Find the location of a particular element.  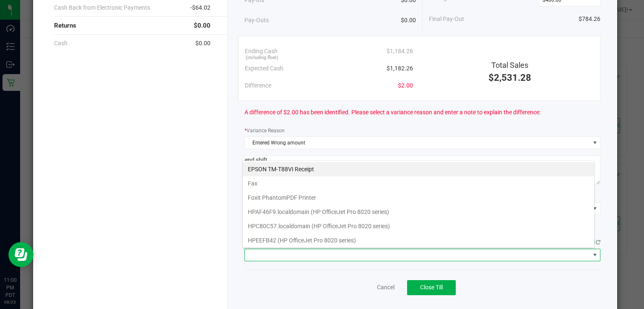

span: (including float) is located at coordinates (262, 58).